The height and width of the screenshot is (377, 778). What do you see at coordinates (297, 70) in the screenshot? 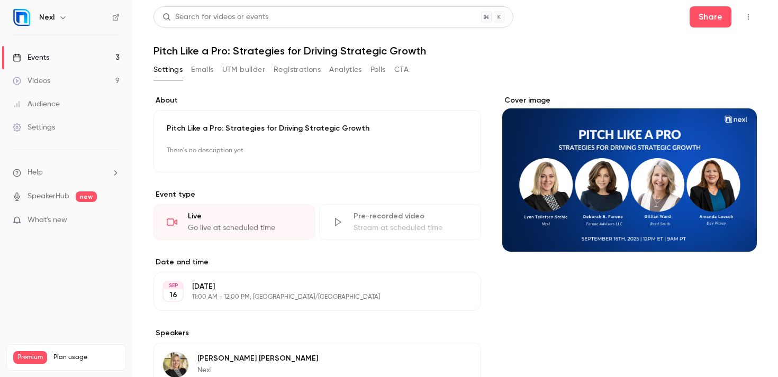
I see `button: Registrations` at bounding box center [297, 70].